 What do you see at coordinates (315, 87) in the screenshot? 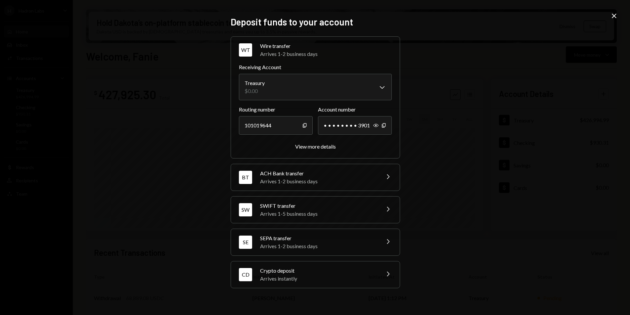
I see `button: Receiving Account` at bounding box center [315, 87].